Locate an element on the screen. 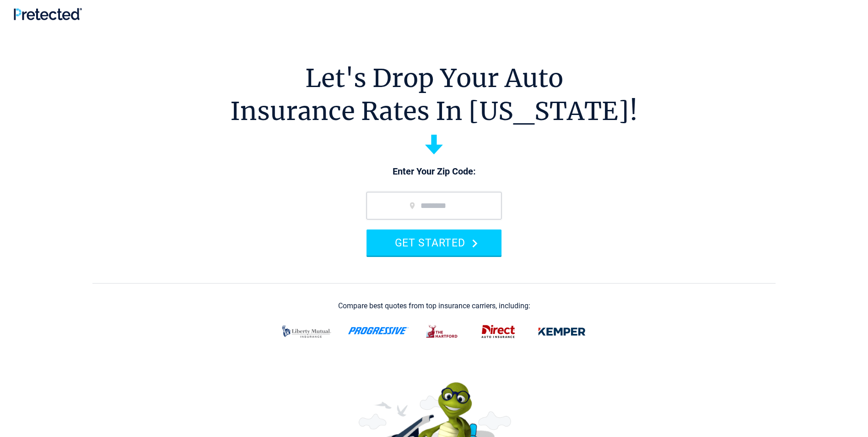 This screenshot has height=437, width=868. img: kemper is located at coordinates (562, 332).